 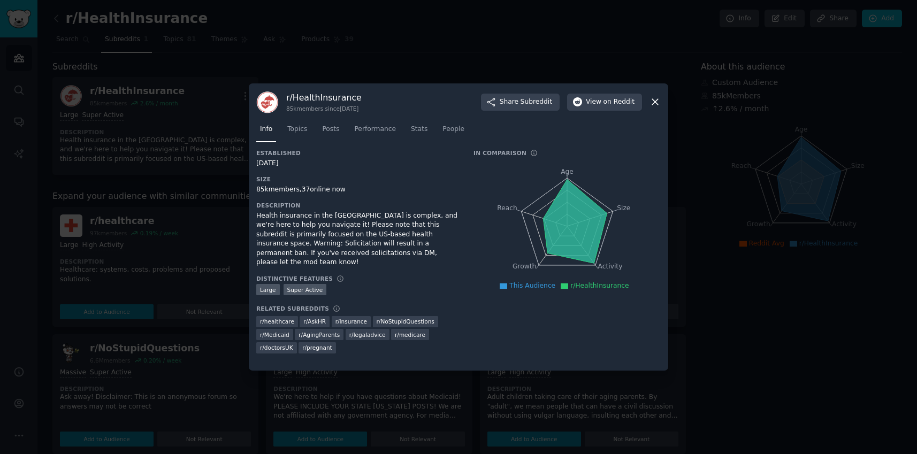 What do you see at coordinates (610, 266) in the screenshot?
I see `tspan: Activity` at bounding box center [610, 266].